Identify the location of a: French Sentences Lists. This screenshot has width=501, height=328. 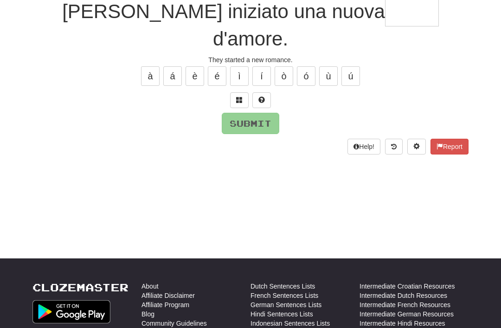
(285, 296).